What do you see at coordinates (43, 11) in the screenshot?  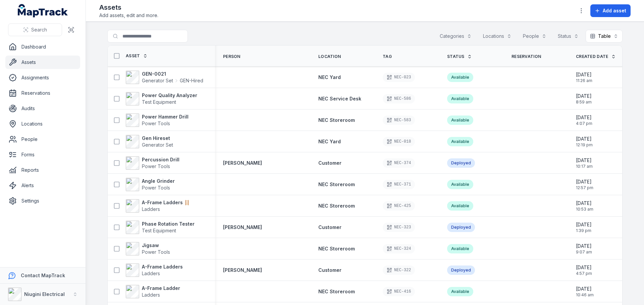 I see `a: MapTrack` at bounding box center [43, 11].